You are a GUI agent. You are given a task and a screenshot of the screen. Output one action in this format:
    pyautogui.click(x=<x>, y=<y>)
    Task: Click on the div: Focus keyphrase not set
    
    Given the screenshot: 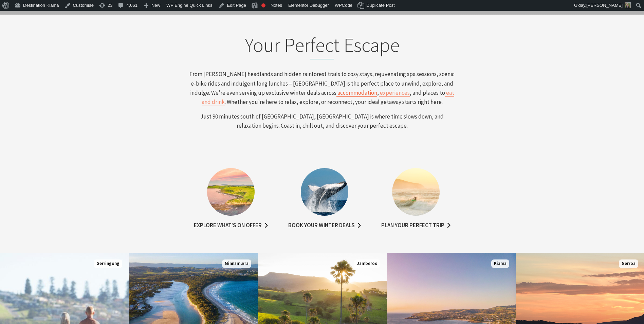 What is the action you would take?
    pyautogui.click(x=264, y=5)
    